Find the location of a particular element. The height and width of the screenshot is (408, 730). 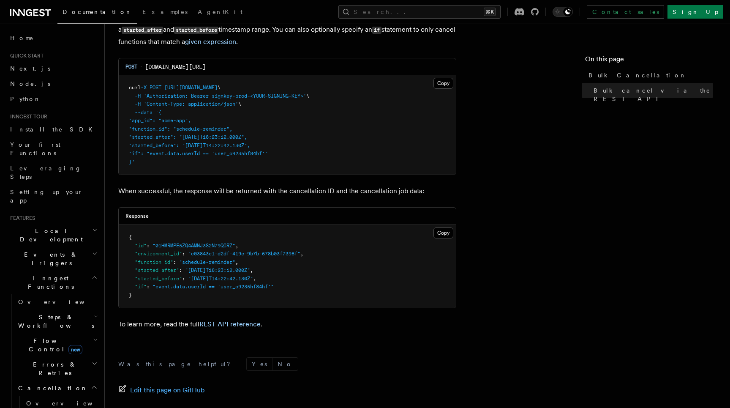

span: Node.js is located at coordinates (30, 84).